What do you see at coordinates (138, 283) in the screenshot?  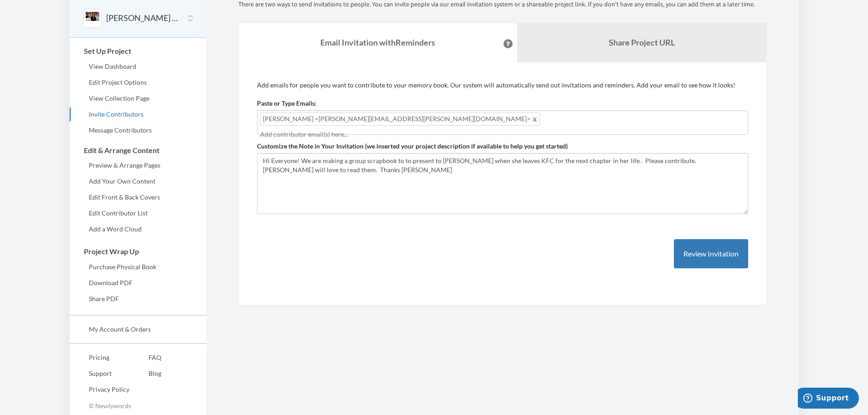 I see `a: Download PDF` at bounding box center [138, 283].